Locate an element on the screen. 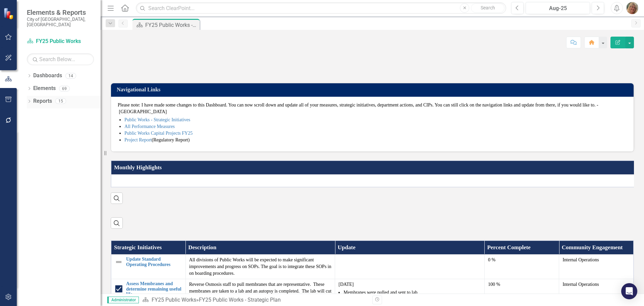  div: 14 is located at coordinates (71, 76).